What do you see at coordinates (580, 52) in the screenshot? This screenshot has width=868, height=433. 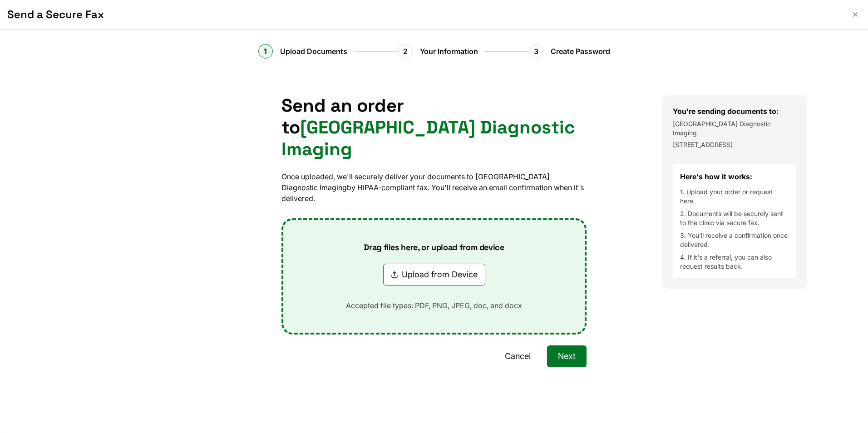 I see `span: Create Password` at bounding box center [580, 52].